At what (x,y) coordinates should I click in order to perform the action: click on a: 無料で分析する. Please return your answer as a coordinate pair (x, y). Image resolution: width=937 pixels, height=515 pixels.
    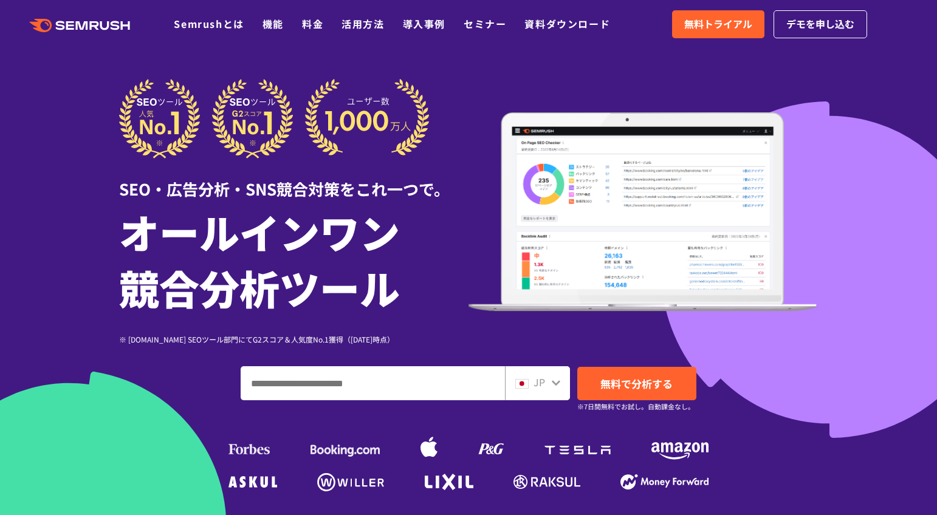
    Looking at the image, I should click on (637, 384).